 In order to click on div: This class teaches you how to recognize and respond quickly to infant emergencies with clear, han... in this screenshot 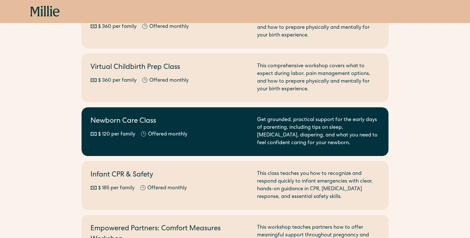, I will do `click(318, 185)`.